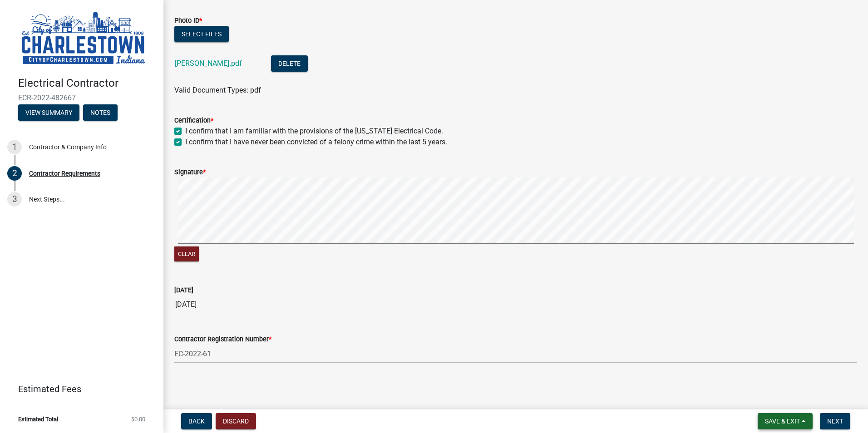 The height and width of the screenshot is (433, 868). What do you see at coordinates (835, 421) in the screenshot?
I see `span: Next` at bounding box center [835, 421].